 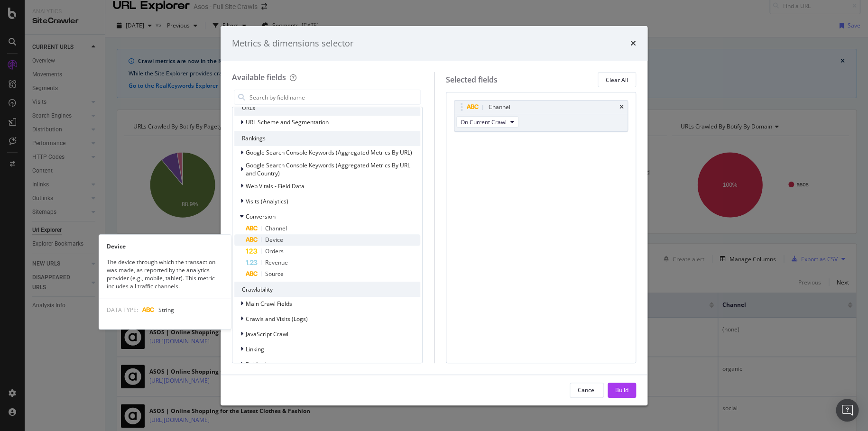 What do you see at coordinates (165, 246) in the screenshot?
I see `div: Device` at bounding box center [165, 246].